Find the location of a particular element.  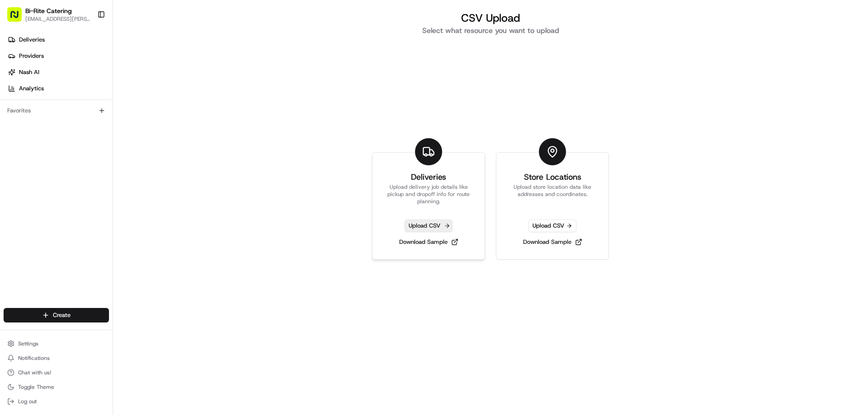

span: Analytics is located at coordinates (31, 88).